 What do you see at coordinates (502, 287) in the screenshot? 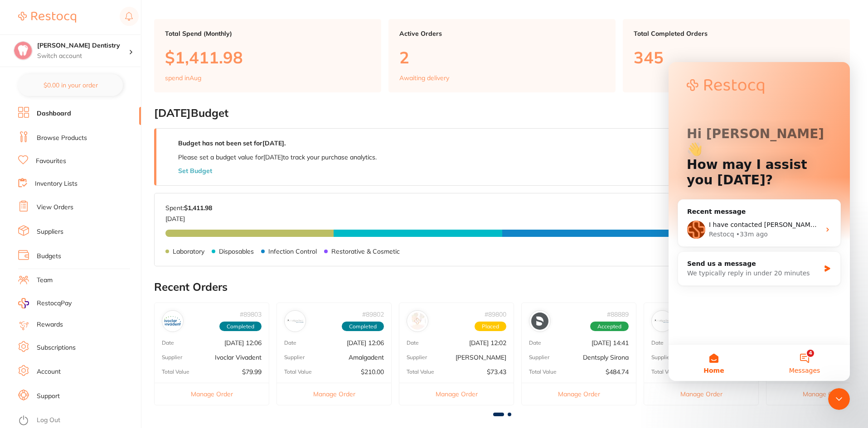
I see `h2: Recent Orders` at bounding box center [502, 287].